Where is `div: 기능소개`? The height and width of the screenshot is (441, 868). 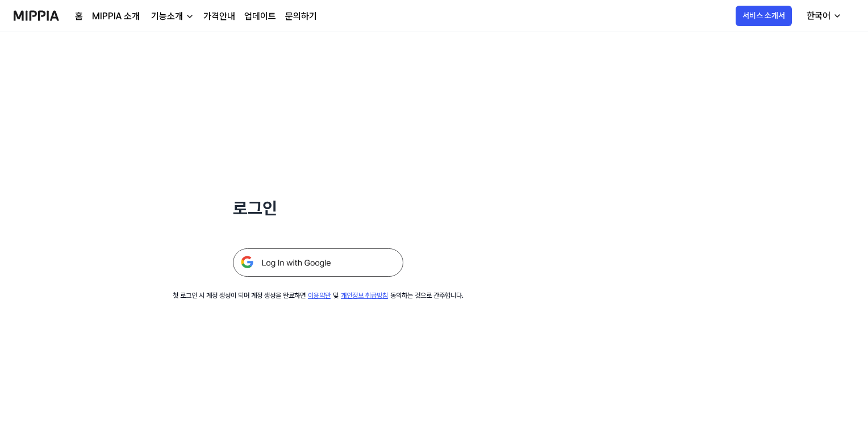
div: 기능소개 is located at coordinates (167, 16).